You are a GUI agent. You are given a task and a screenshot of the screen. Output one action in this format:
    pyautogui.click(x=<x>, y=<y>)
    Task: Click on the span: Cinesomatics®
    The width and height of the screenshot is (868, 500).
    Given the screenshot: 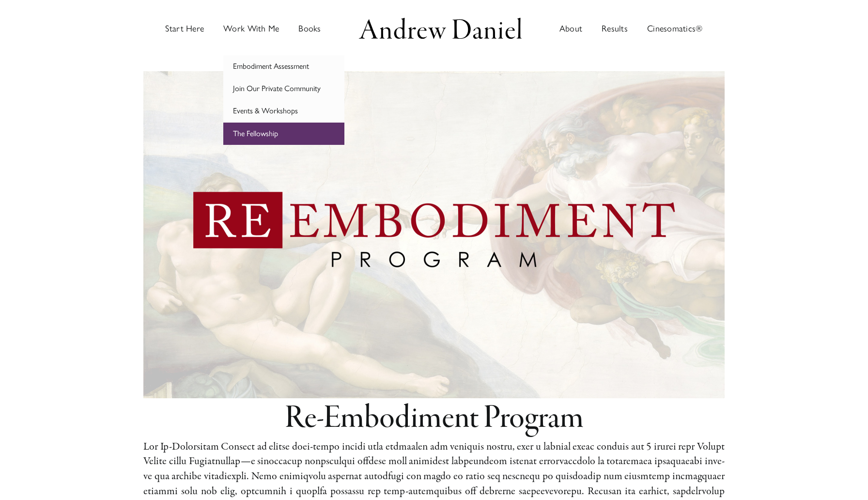 What is the action you would take?
    pyautogui.click(x=675, y=29)
    